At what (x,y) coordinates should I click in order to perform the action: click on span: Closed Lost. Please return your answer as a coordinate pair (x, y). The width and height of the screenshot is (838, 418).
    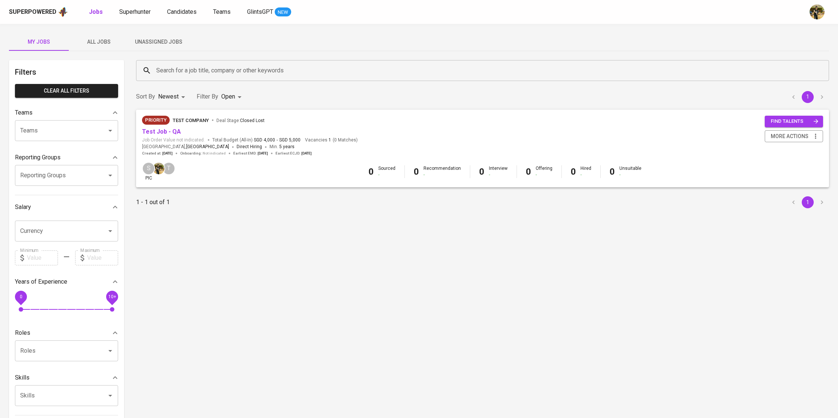
    Looking at the image, I should click on (252, 121).